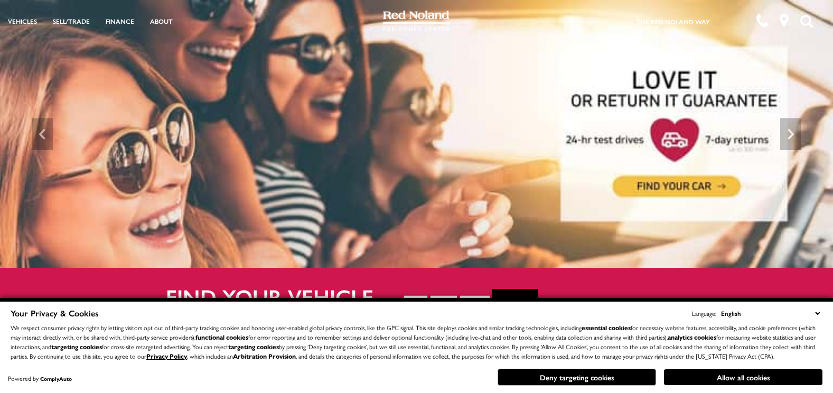 The width and height of the screenshot is (833, 393). I want to click on a: The Red Noland Way, so click(673, 22).